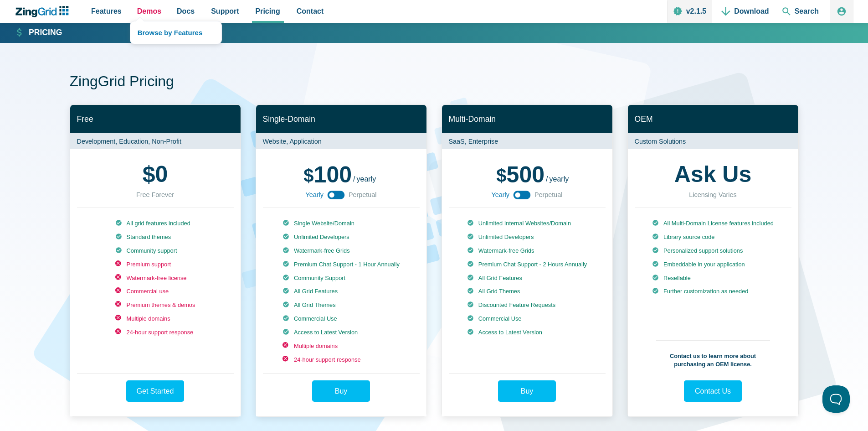 This screenshot has height=431, width=868. I want to click on li: Premium support, so click(156, 265).